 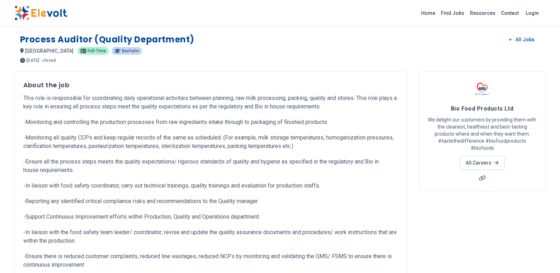 What do you see at coordinates (211, 103) in the screenshot?
I see `p: This role is responsible for coordinating daily operational activities between planning, raw milk...` at bounding box center [211, 103].